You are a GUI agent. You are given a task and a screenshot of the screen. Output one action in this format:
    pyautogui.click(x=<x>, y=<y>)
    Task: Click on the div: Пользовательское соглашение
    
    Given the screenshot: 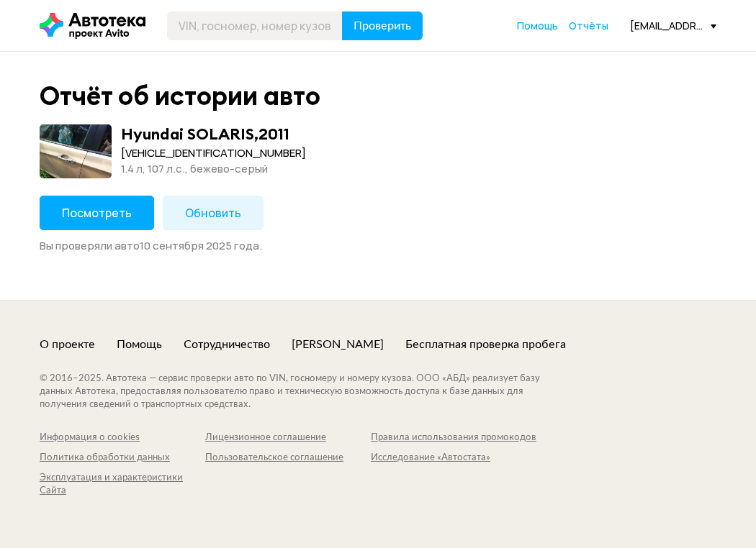 What is the action you would take?
    pyautogui.click(x=288, y=459)
    